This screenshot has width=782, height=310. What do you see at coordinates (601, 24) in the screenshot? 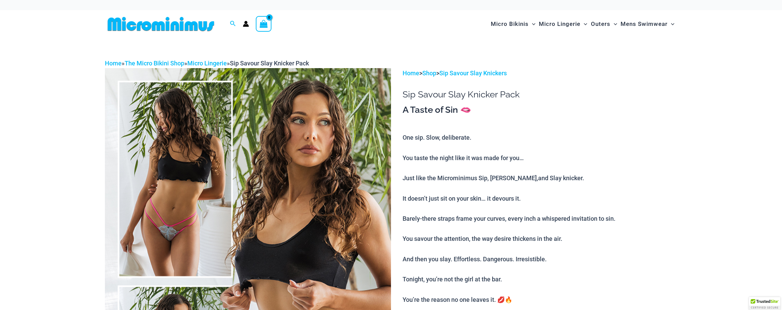
I see `span: Outers` at bounding box center [601, 24].